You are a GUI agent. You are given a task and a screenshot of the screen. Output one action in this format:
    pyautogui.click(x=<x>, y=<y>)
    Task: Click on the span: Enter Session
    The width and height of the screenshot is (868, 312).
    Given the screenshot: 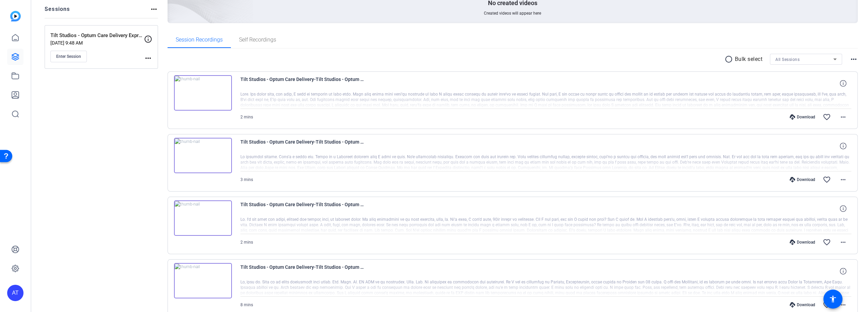 What is the action you would take?
    pyautogui.click(x=69, y=57)
    